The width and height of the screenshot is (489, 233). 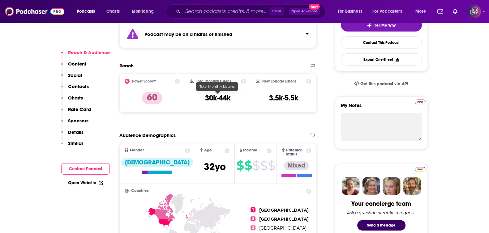 What do you see at coordinates (76, 143) in the screenshot?
I see `p: Similar` at bounding box center [76, 143].